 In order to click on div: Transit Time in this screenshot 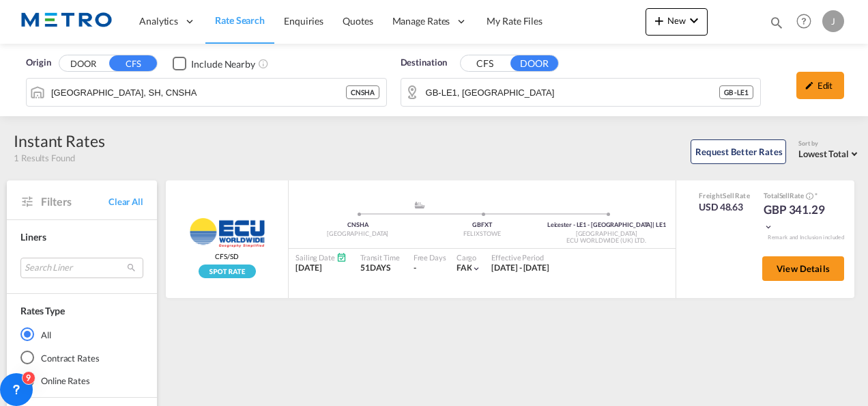, I will do `click(381, 257)`.